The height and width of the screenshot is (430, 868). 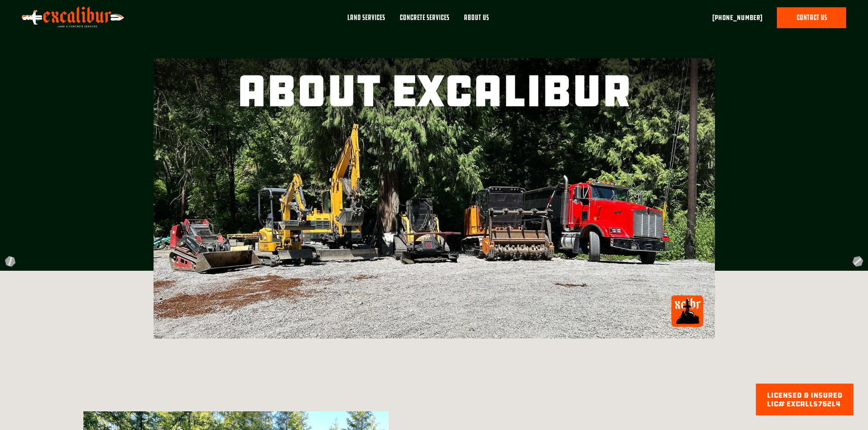 What do you see at coordinates (812, 18) in the screenshot?
I see `a: contact us` at bounding box center [812, 18].